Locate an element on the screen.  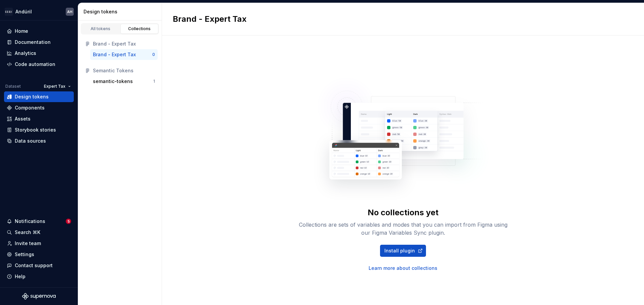
a: Supernova Logo is located at coordinates (39, 296).